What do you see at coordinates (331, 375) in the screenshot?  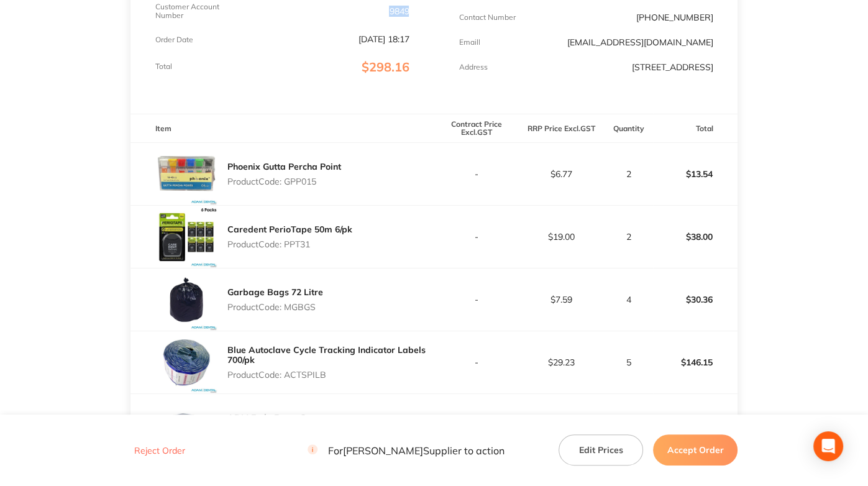 I see `p: Product Code: ACTSPILB` at bounding box center [331, 375].